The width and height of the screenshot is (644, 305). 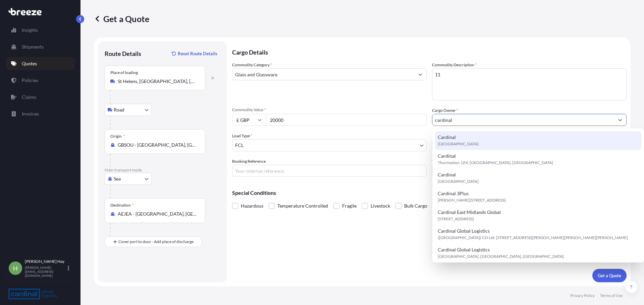 What do you see at coordinates (157, 214) in the screenshot?
I see `input: Destination` at bounding box center [157, 214].